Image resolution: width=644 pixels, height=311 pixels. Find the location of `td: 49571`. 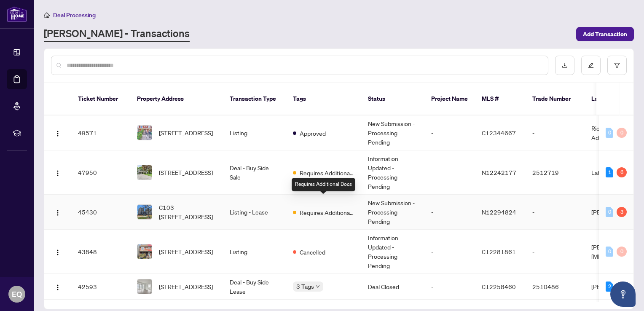

td: 49571 is located at coordinates (101, 133).